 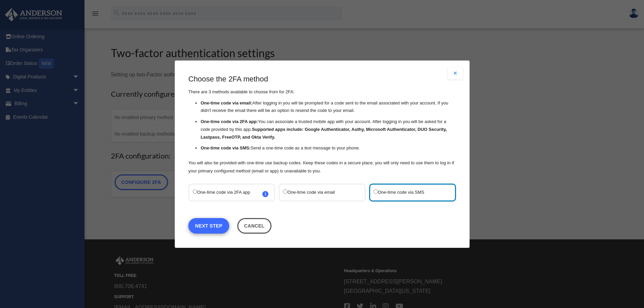 I want to click on li: Send a one-time code as a text message to your phone., so click(x=328, y=148).